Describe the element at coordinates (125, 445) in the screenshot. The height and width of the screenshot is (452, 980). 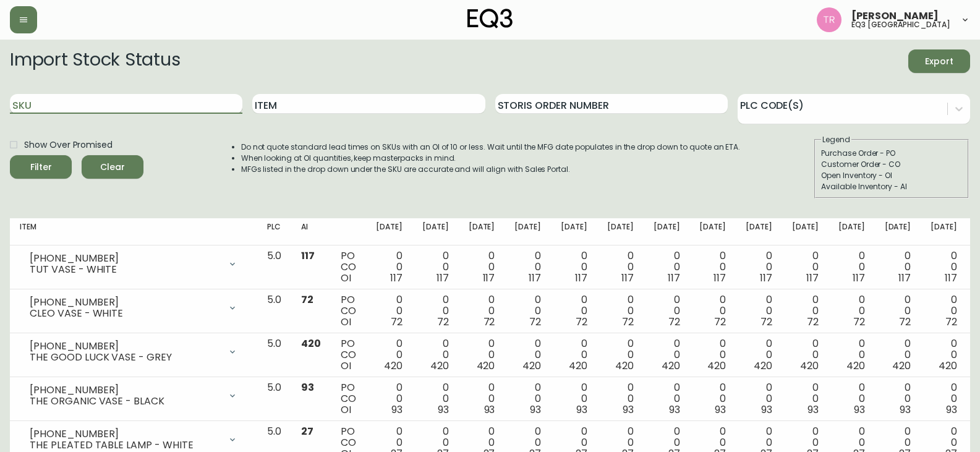
I see `div: THE PLEATED TABLE LAMP - WHITE` at that location.